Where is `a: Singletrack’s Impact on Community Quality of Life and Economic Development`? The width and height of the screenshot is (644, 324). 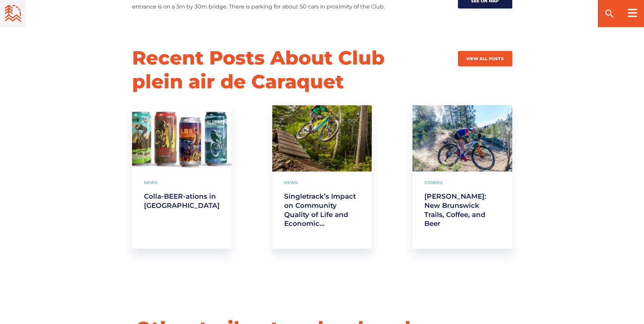
a: Singletrack’s Impact on Community Quality of Life and Economic Development is located at coordinates (321, 210).